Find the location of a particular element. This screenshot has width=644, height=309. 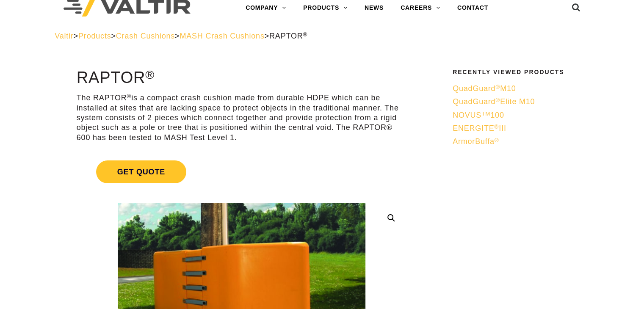

span: ArmorBuffa is located at coordinates (475, 141).